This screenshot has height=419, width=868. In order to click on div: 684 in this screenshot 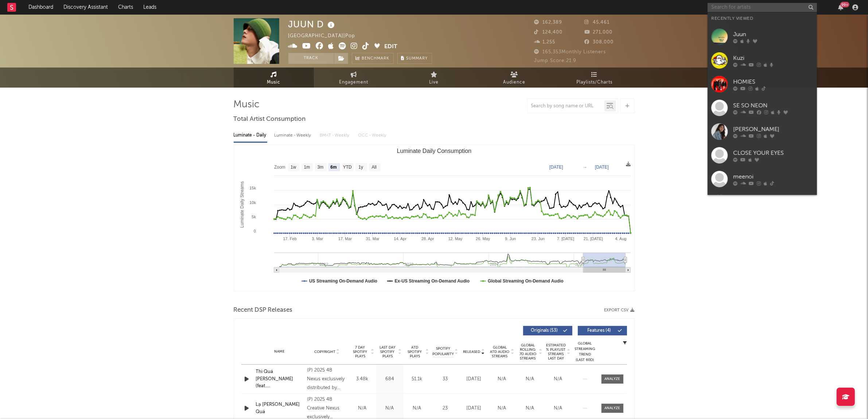, I will do `click(390, 379)`.